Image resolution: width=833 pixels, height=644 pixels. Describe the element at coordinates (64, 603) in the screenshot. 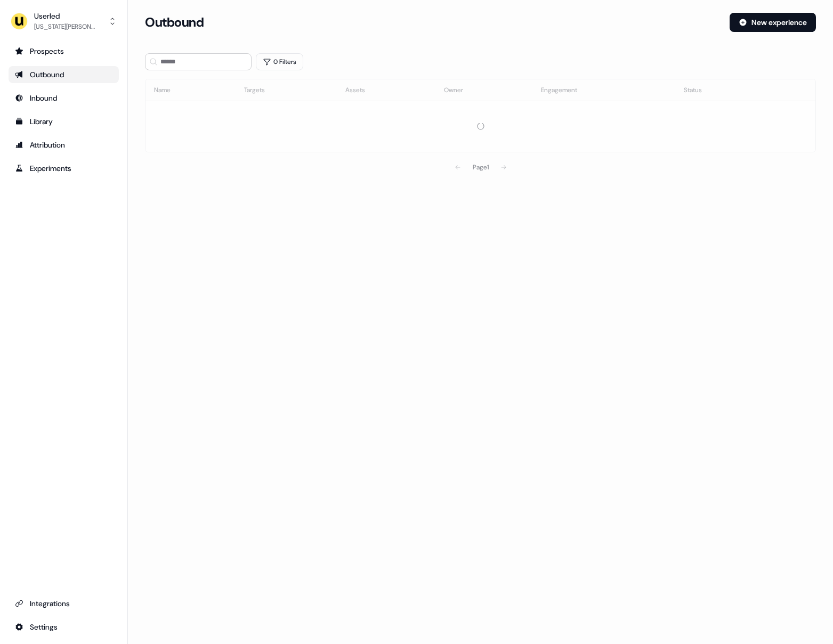

I see `div: Integrations` at that location.